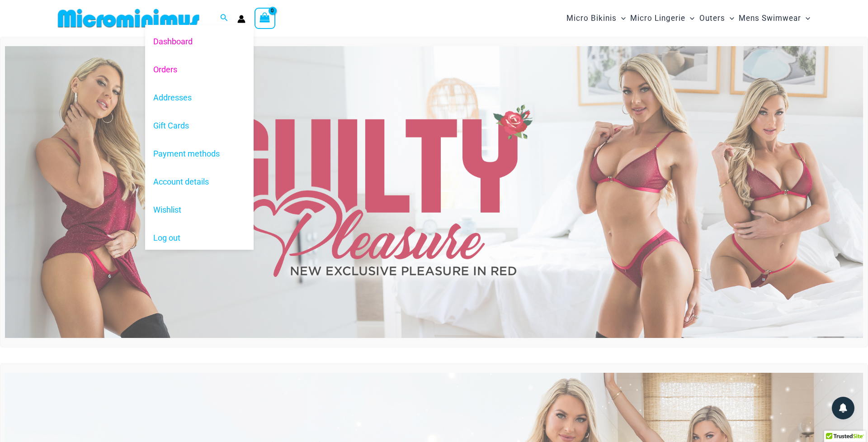  Describe the element at coordinates (200, 70) in the screenshot. I see `a: Orders` at that location.